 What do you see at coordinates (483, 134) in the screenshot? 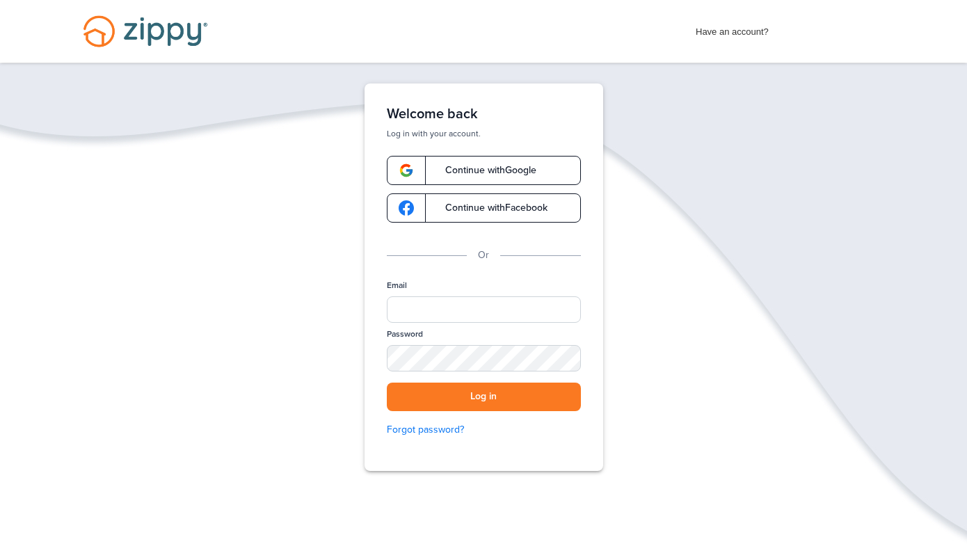
I see `p: Log in with your account.` at bounding box center [483, 134].